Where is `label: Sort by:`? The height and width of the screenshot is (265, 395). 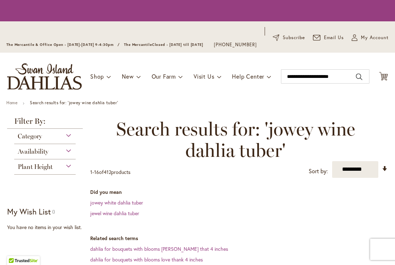 label: Sort by: is located at coordinates (318, 171).